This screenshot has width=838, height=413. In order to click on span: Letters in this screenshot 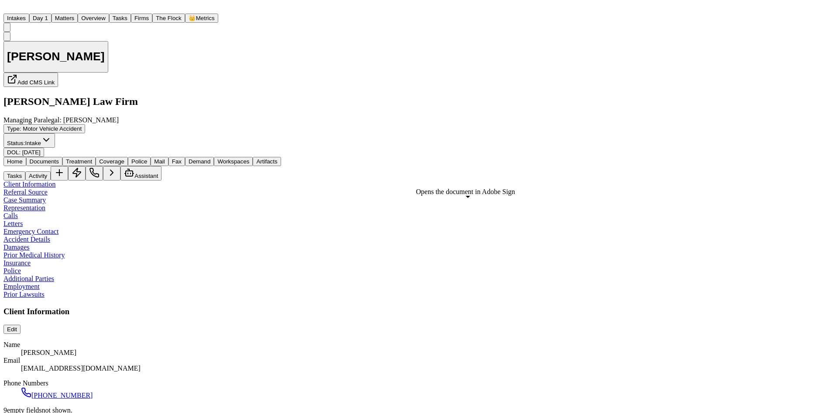, I will do `click(13, 223)`.